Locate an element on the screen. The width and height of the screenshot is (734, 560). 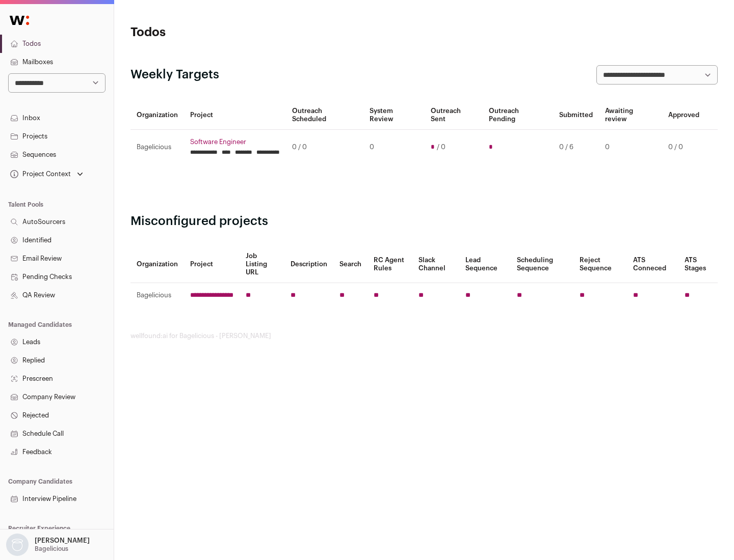
th: Outreach Scheduled is located at coordinates (325, 115).